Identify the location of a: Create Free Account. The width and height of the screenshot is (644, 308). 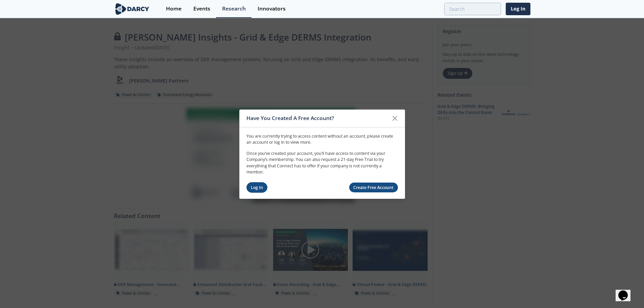
(374, 187).